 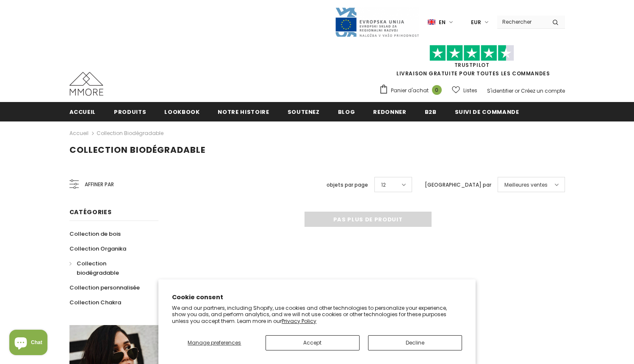 I want to click on button: Decline, so click(x=415, y=343).